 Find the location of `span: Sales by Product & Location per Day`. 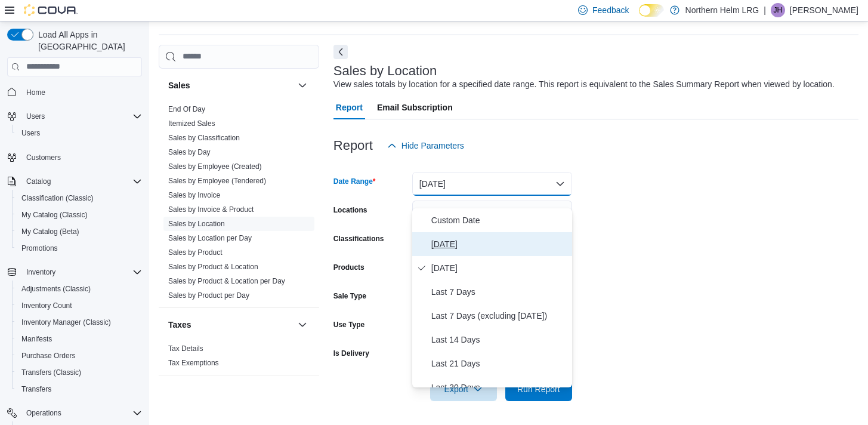

span: Sales by Product & Location per Day is located at coordinates (227, 281).